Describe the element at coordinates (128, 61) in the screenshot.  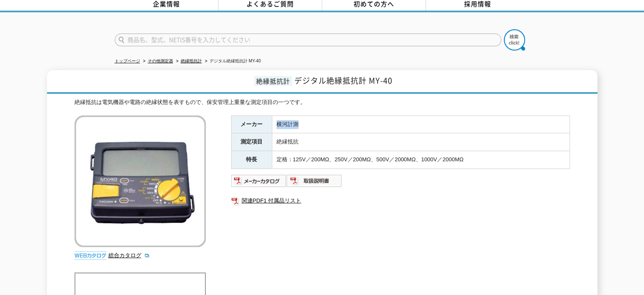
I see `a: トップページ` at that location.